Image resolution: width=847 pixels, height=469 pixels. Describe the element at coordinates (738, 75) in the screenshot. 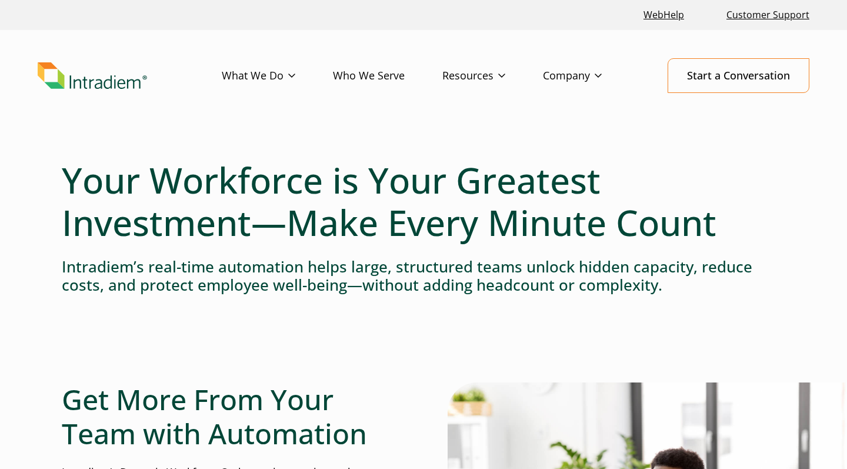

I see `a: Start a Conversation` at that location.